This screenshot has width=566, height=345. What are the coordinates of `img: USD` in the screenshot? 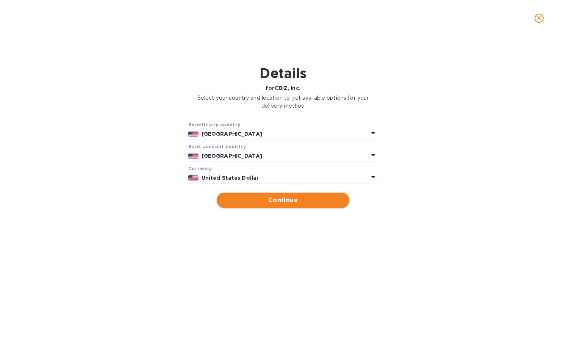 It's located at (193, 178).